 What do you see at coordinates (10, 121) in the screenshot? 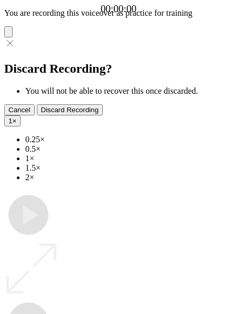
I see `span: 1` at bounding box center [10, 121].